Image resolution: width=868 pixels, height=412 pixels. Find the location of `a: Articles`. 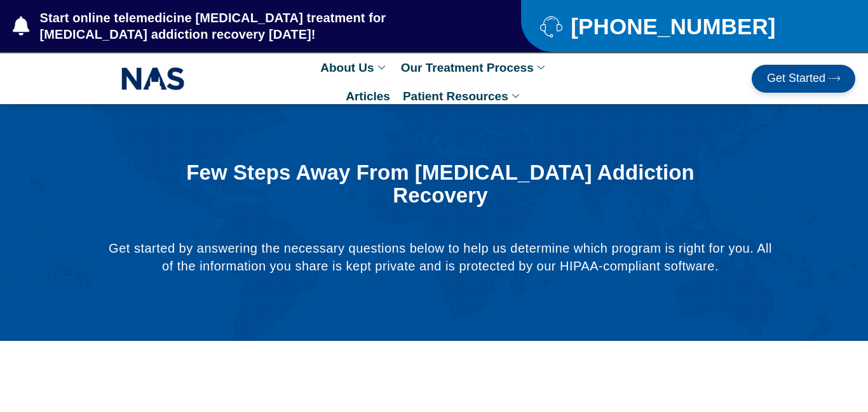

a: Articles is located at coordinates (368, 96).